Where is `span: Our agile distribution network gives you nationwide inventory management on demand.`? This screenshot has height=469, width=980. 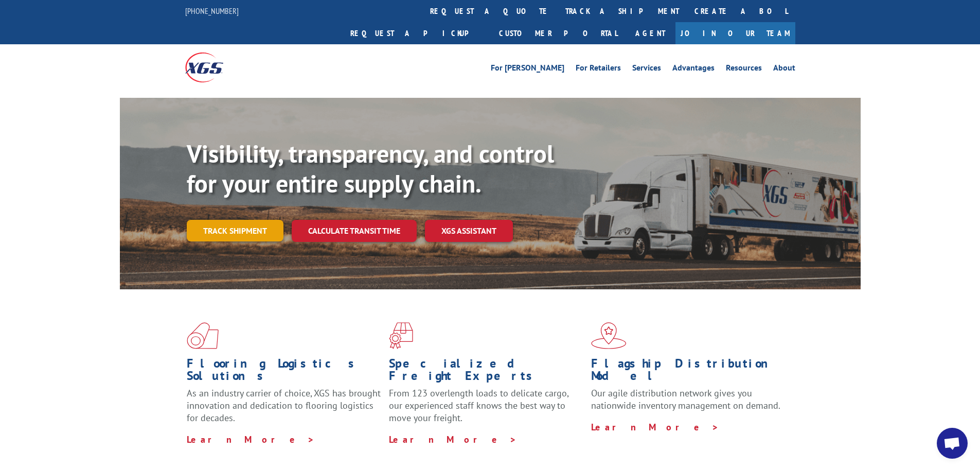 span: Our agile distribution network gives you nationwide inventory management on demand. is located at coordinates (685, 399).